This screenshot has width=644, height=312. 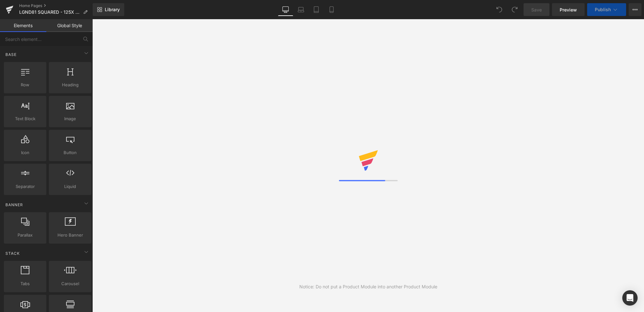 I want to click on span: Carousel, so click(x=70, y=284).